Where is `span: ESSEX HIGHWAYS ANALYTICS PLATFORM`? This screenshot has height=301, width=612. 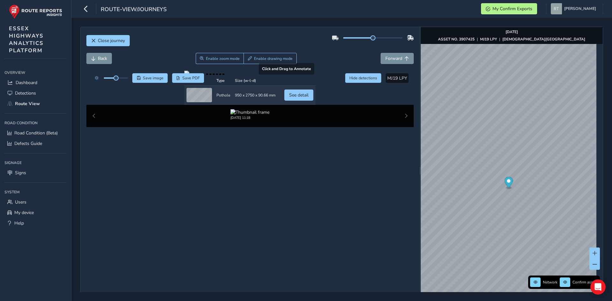
span: ESSEX HIGHWAYS ANALYTICS PLATFORM is located at coordinates (26, 40).